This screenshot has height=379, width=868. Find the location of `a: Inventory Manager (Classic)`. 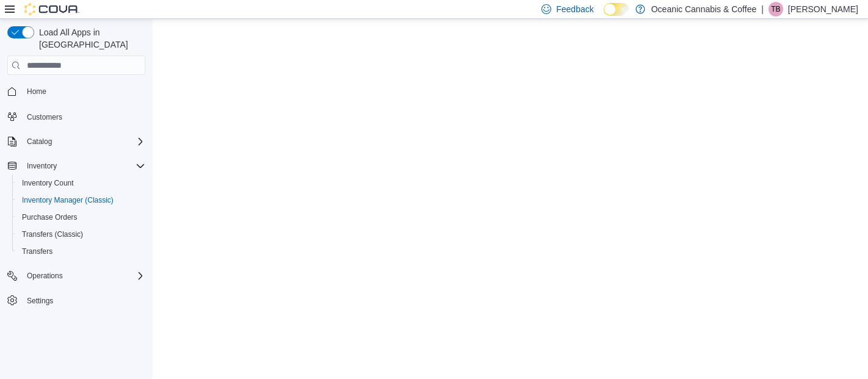

a: Inventory Manager (Classic) is located at coordinates (68, 200).